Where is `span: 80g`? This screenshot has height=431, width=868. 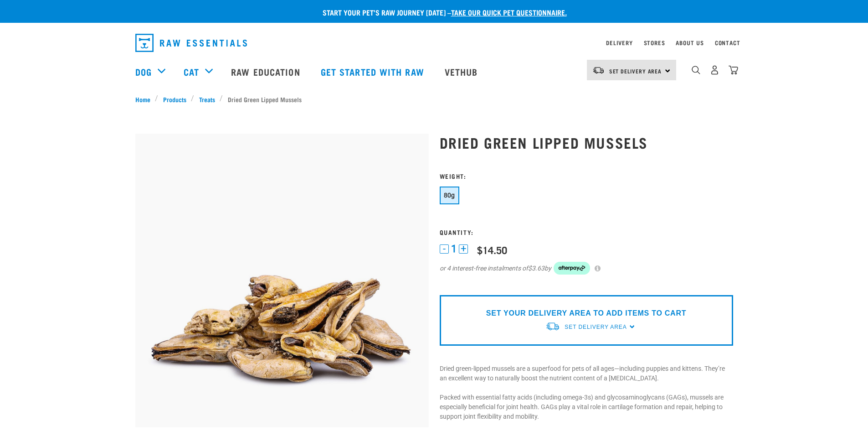
span: 80g is located at coordinates (450, 195).